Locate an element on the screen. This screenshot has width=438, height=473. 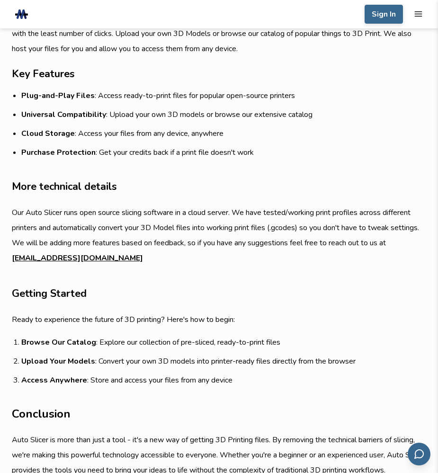
li: : Access your files from any device, anywhere is located at coordinates (223, 133).